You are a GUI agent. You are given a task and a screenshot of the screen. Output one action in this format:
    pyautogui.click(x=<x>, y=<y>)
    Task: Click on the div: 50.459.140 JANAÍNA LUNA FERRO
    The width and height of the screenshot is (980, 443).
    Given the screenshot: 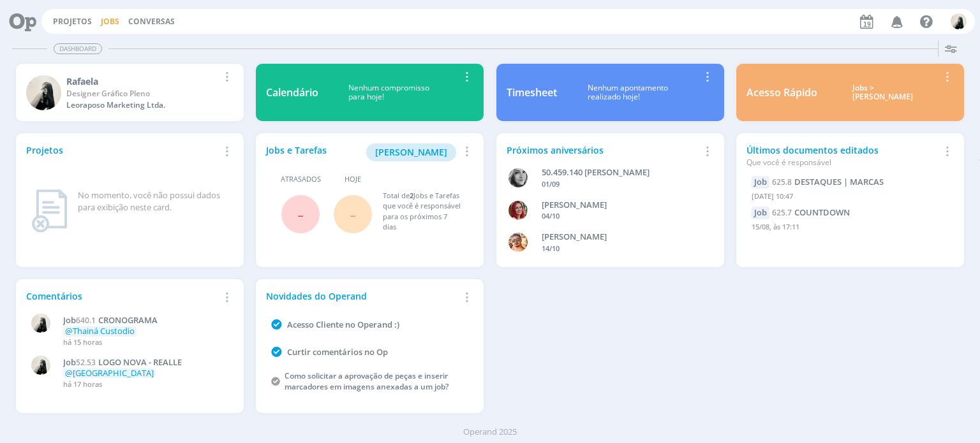 What is the action you would take?
    pyautogui.click(x=620, y=173)
    